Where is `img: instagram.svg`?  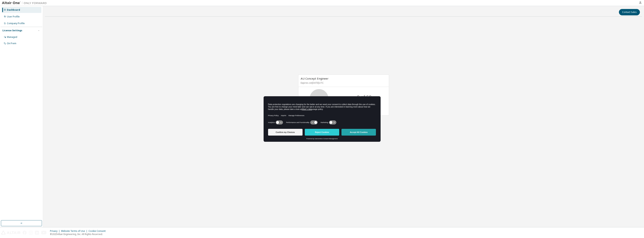 img: instagram.svg is located at coordinates (31, 233).